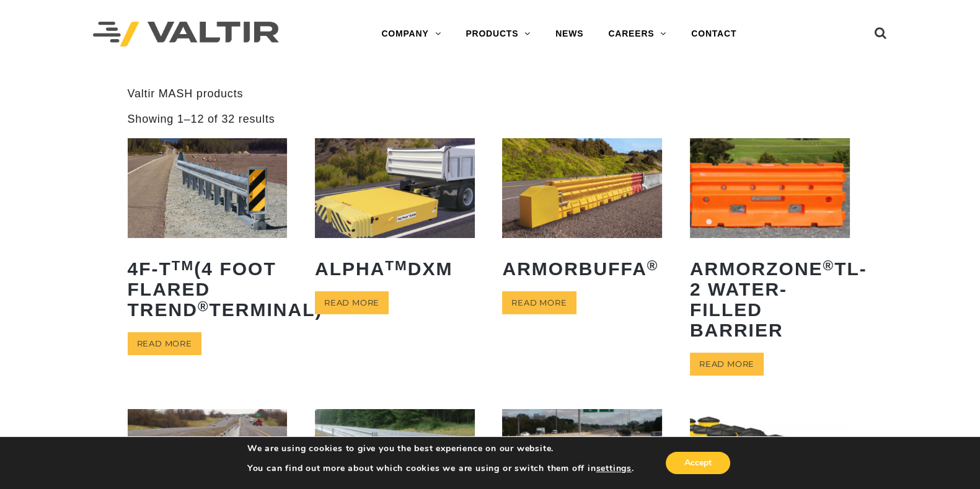 This screenshot has height=489, width=980. What do you see at coordinates (637, 34) in the screenshot?
I see `a: CAREERS` at bounding box center [637, 34].